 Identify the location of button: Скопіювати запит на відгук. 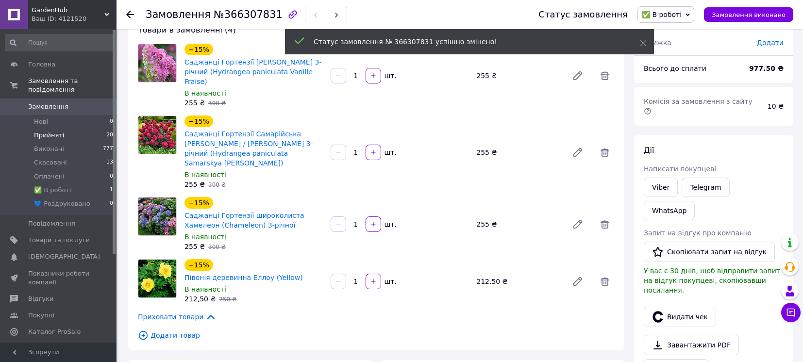
(710, 252).